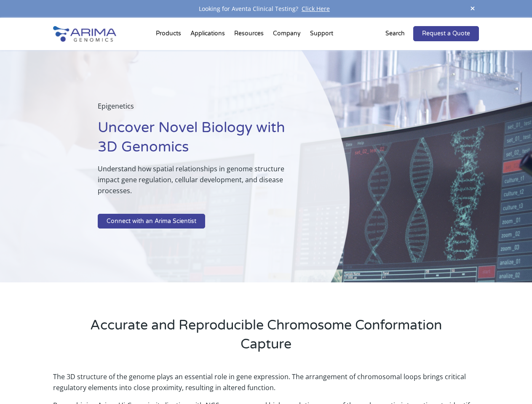 This screenshot has height=404, width=532. Describe the element at coordinates (315, 9) in the screenshot. I see `a: Click Here` at that location.